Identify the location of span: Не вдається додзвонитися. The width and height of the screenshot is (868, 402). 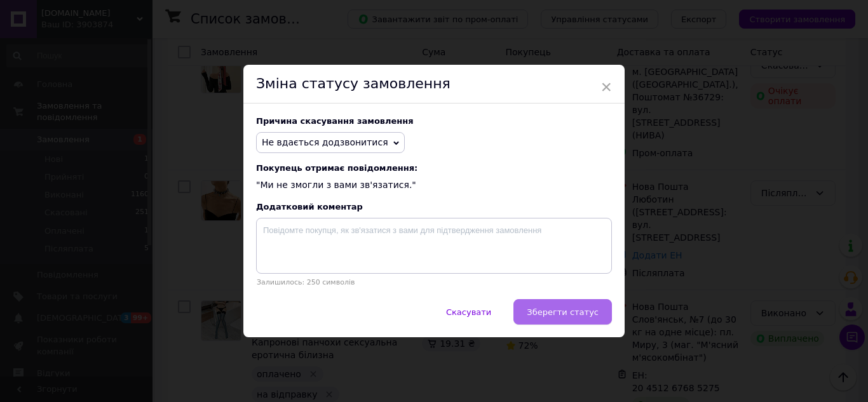
(325, 142).